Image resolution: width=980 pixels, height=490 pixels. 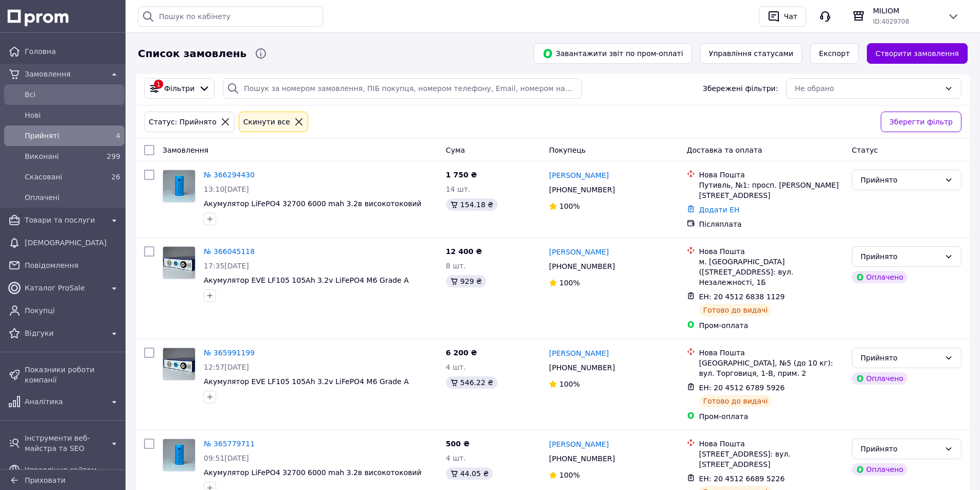 What do you see at coordinates (62, 176) in the screenshot?
I see `span: Скасовані` at bounding box center [62, 176].